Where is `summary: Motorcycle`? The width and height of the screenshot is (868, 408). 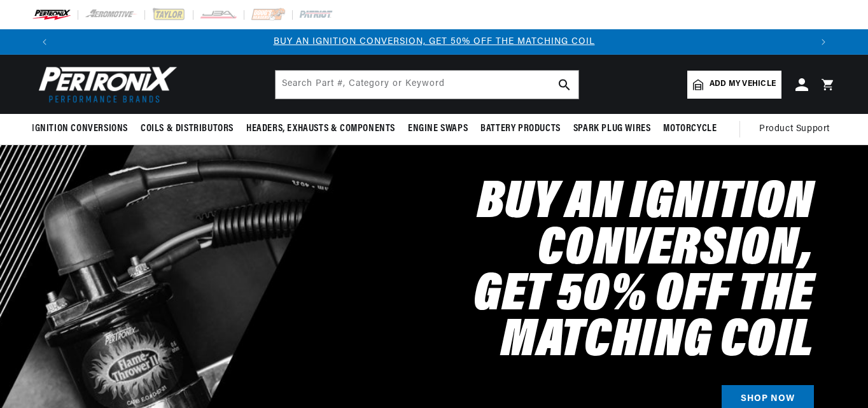
summary: Motorcycle is located at coordinates (690, 129).